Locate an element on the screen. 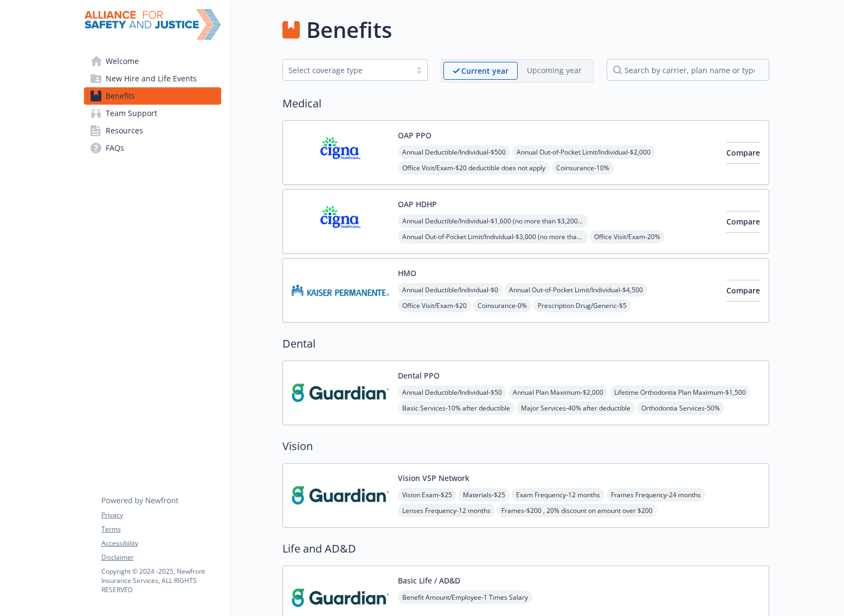 The image size is (844, 616). span: Annual Deductible/Individual - $1,600 (no more than $3,200 per individual - within a family) is located at coordinates (493, 221).